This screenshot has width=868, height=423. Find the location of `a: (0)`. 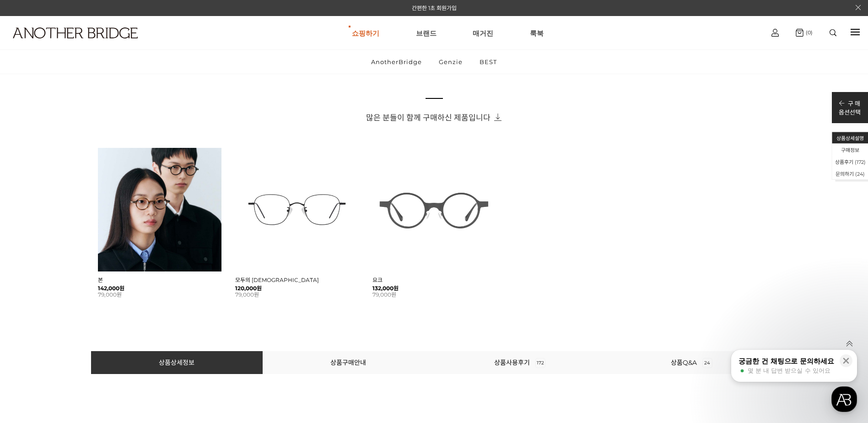

a: (0) is located at coordinates (804, 32).